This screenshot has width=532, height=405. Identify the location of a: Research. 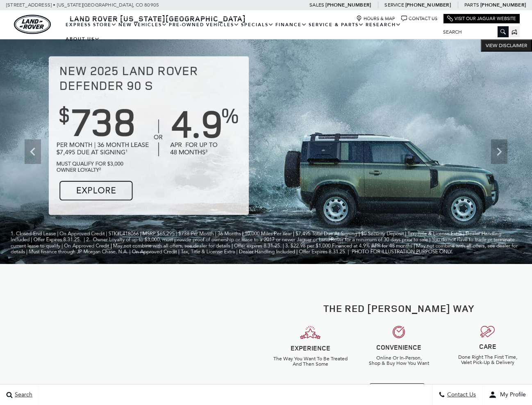
(383, 24).